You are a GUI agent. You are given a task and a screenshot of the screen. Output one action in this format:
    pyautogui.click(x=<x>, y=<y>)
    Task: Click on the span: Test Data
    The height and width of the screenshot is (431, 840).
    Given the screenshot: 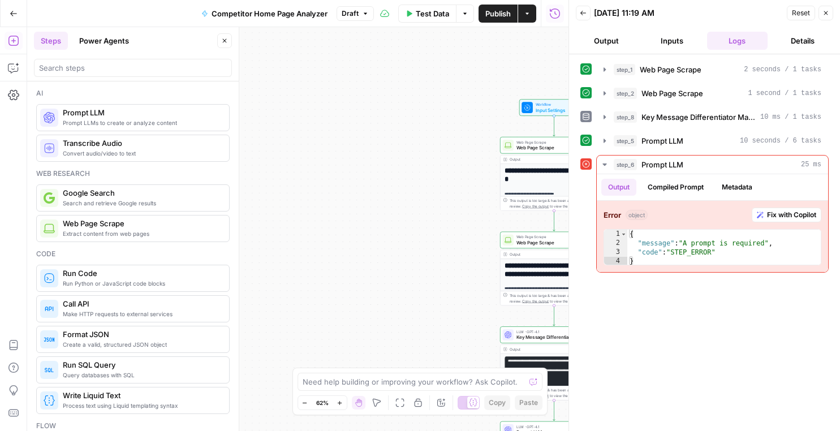 What is the action you would take?
    pyautogui.click(x=432, y=14)
    